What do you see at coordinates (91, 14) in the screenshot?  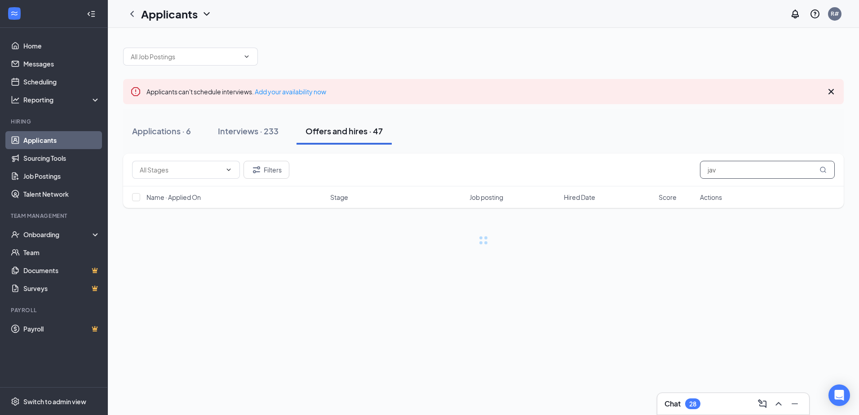 I see `svg: Collapse` at bounding box center [91, 14].